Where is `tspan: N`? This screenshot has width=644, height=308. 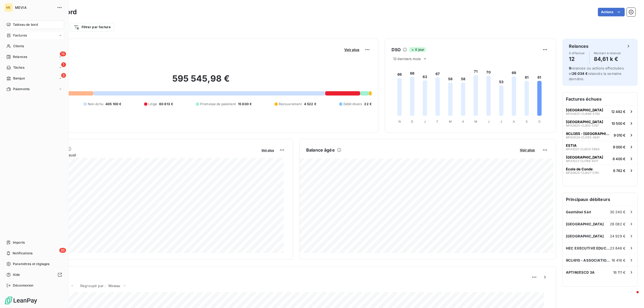 tspan: N is located at coordinates (399, 121).